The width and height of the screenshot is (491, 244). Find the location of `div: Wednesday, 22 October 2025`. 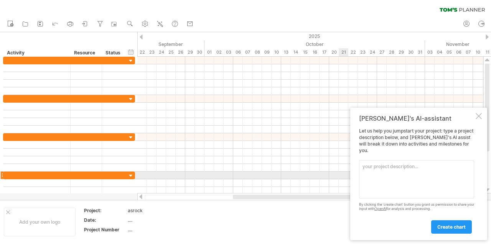

div: Wednesday, 22 October 2025 is located at coordinates (353, 52).